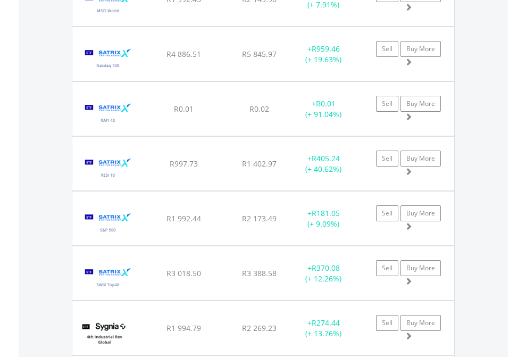 The height and width of the screenshot is (357, 526). What do you see at coordinates (183, 328) in the screenshot?
I see `span: R1 994.79` at bounding box center [183, 328].